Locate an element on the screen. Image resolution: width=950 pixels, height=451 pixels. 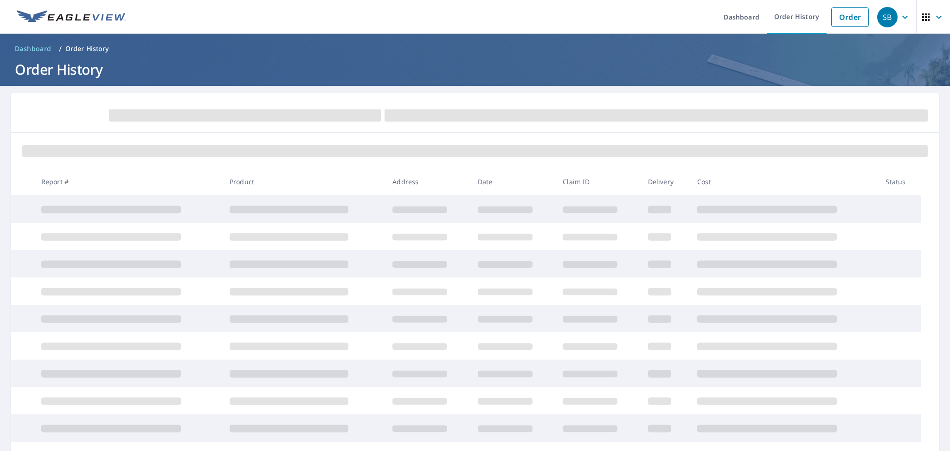
th: Product is located at coordinates (303, 181).